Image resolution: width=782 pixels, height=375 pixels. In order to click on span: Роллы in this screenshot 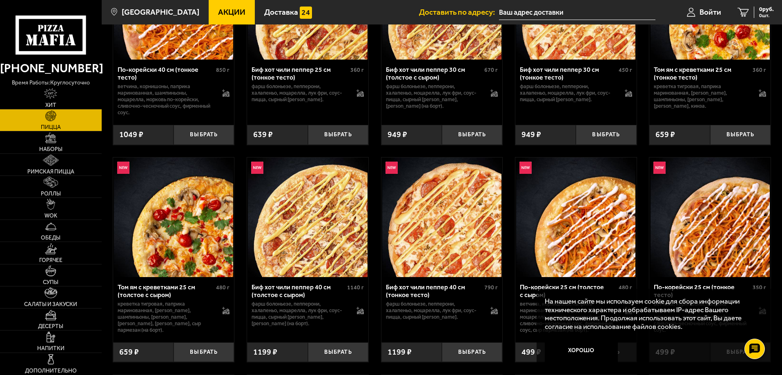, I will do `click(51, 194)`.